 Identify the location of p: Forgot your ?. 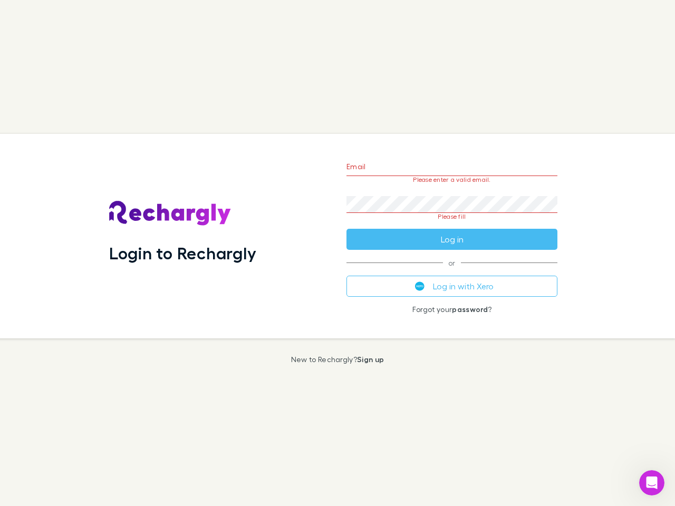
(452, 310).